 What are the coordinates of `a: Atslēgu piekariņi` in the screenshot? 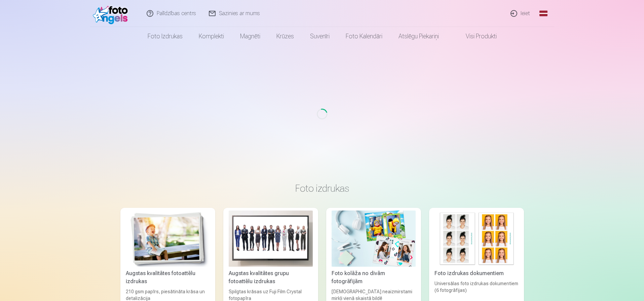 It's located at (419, 37).